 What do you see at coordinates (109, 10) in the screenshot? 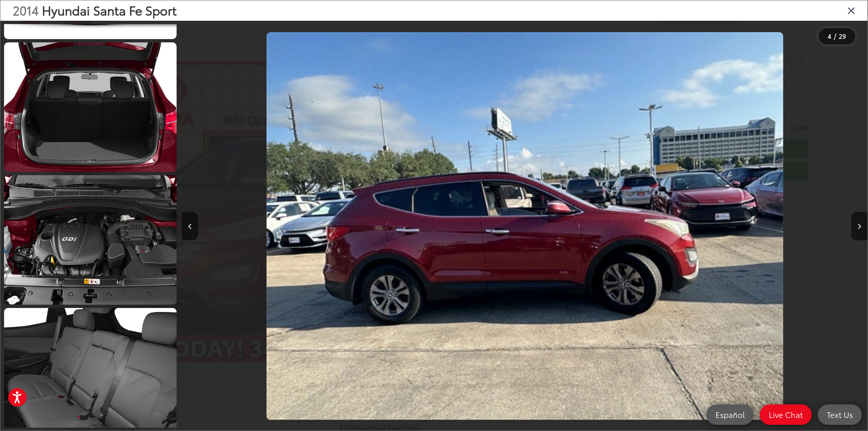
I see `span: Hyundai Santa Fe Sport` at bounding box center [109, 10].